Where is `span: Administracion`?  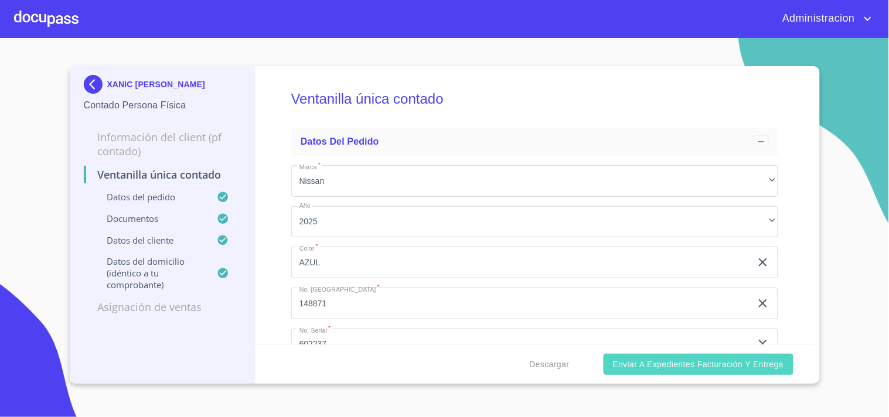
span: Administracion is located at coordinates (817, 19).